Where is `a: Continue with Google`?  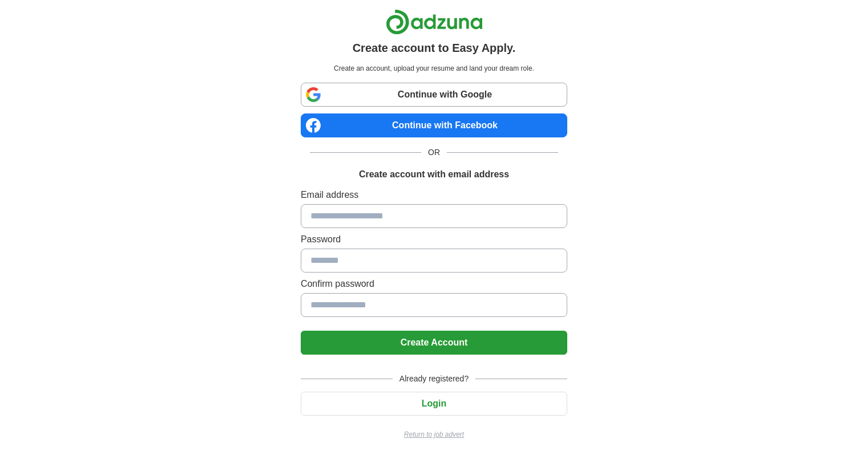
a: Continue with Google is located at coordinates (434, 95).